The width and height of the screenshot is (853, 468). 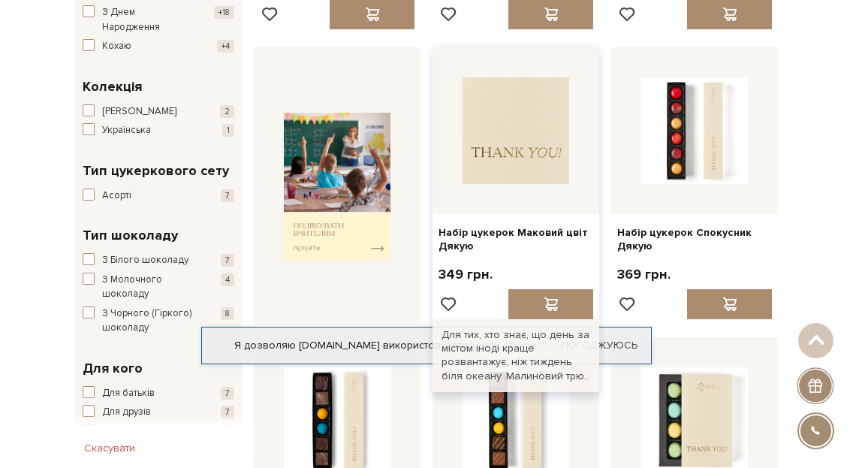 I want to click on span: Асорті, so click(x=116, y=196).